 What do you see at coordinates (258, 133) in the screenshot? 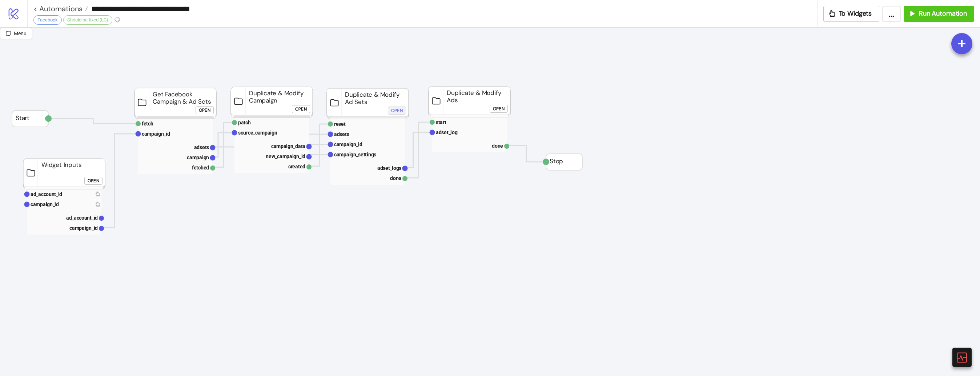
I see `text: source_campaign` at bounding box center [258, 133].